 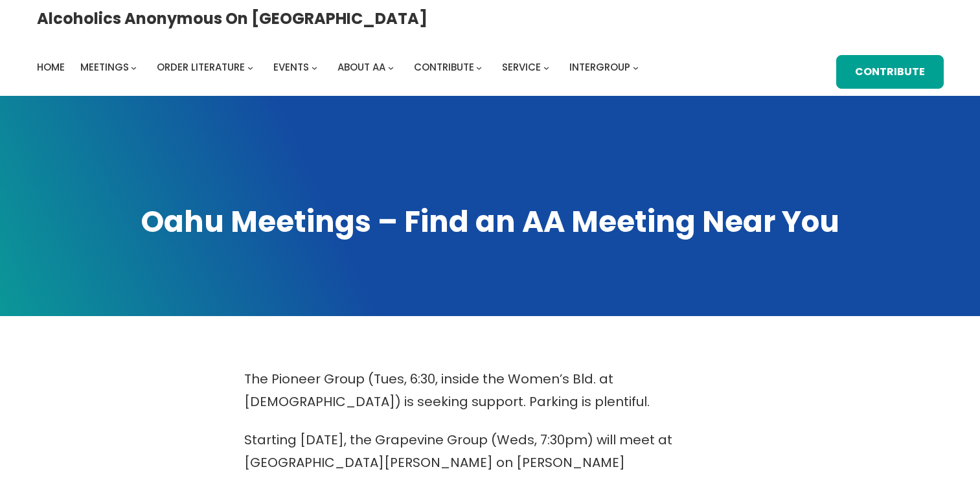 I want to click on button: Intergroup submenu, so click(x=635, y=68).